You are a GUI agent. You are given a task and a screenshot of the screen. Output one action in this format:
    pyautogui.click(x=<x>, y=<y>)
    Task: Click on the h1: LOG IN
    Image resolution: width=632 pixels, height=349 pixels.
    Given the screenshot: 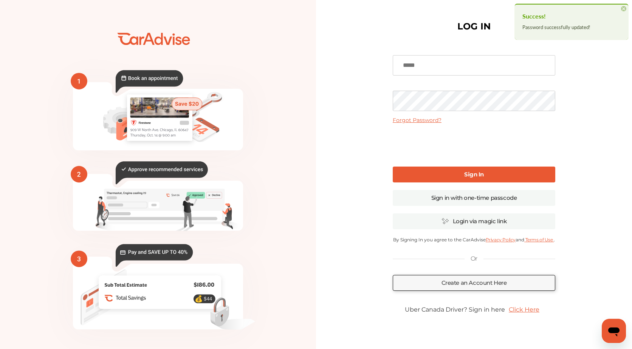 What is the action you would take?
    pyautogui.click(x=474, y=26)
    